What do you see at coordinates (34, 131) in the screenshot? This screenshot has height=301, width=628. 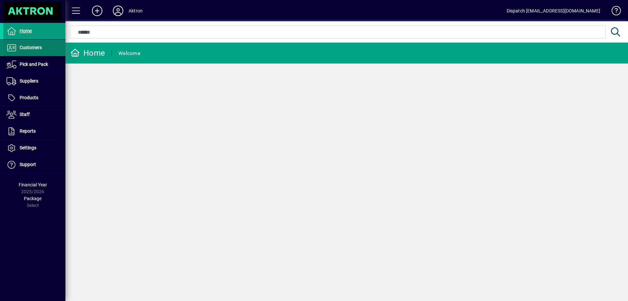 I see `a: Reports` at bounding box center [34, 131].